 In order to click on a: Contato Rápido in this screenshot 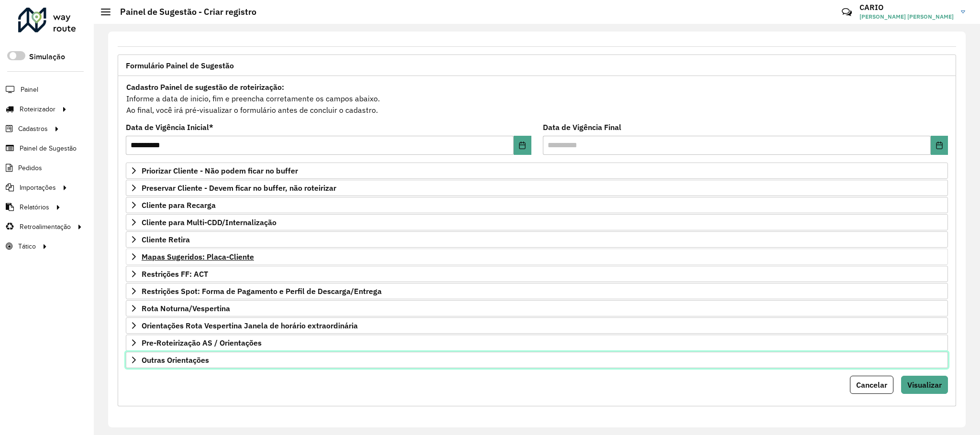, I will do `click(847, 12)`.